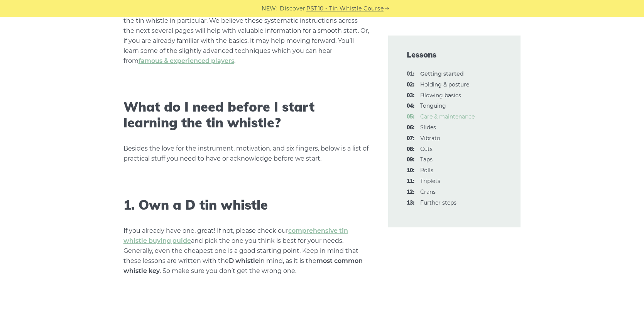 This screenshot has width=644, height=310. I want to click on a: 06:Slides, so click(428, 128).